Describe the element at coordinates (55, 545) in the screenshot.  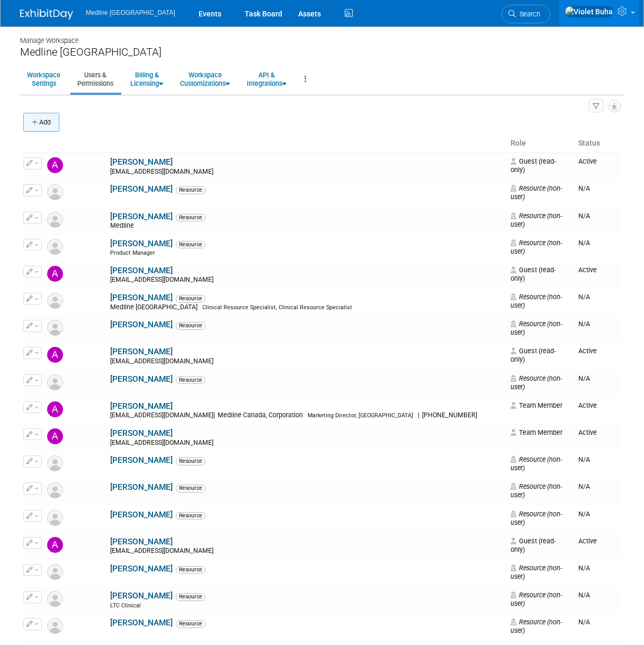
I see `img: Ashley Dinh` at that location.